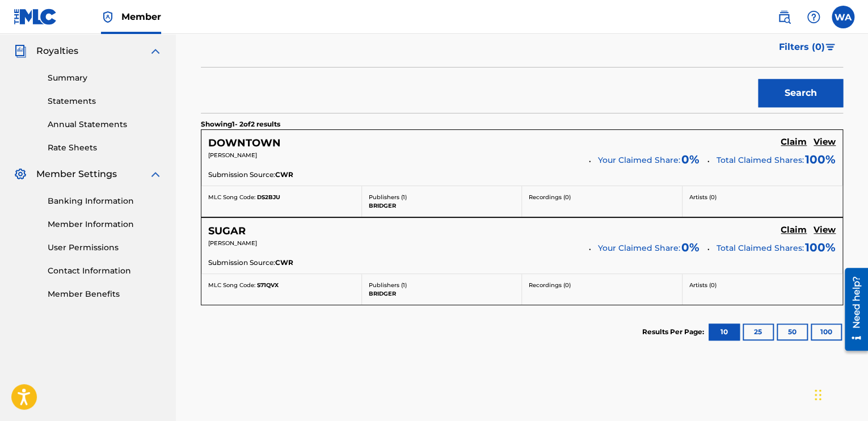  What do you see at coordinates (814, 17) in the screenshot?
I see `img: help` at bounding box center [814, 17].